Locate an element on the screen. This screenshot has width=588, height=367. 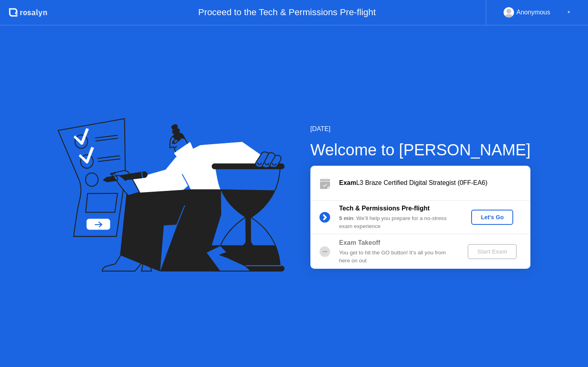
div: You get to hit the GO button! It’s all you from here on out is located at coordinates (397, 257).